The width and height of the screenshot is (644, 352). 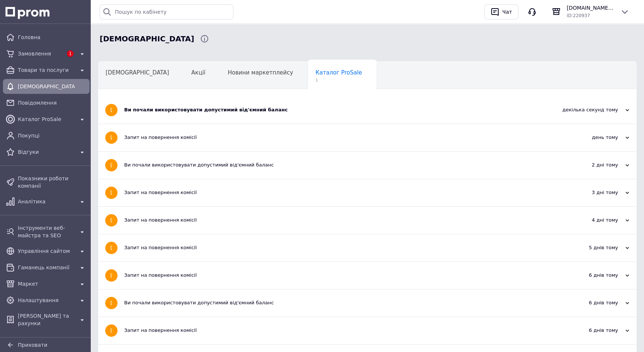 What do you see at coordinates (507, 12) in the screenshot?
I see `div: Чат` at bounding box center [507, 12].